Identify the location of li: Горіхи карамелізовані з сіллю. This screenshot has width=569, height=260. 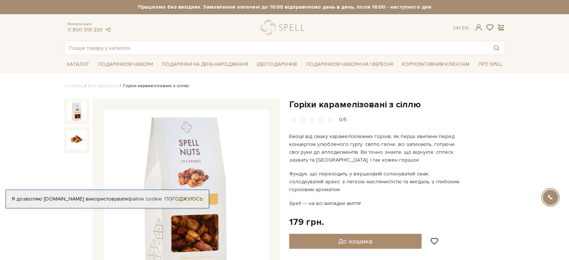
(153, 86).